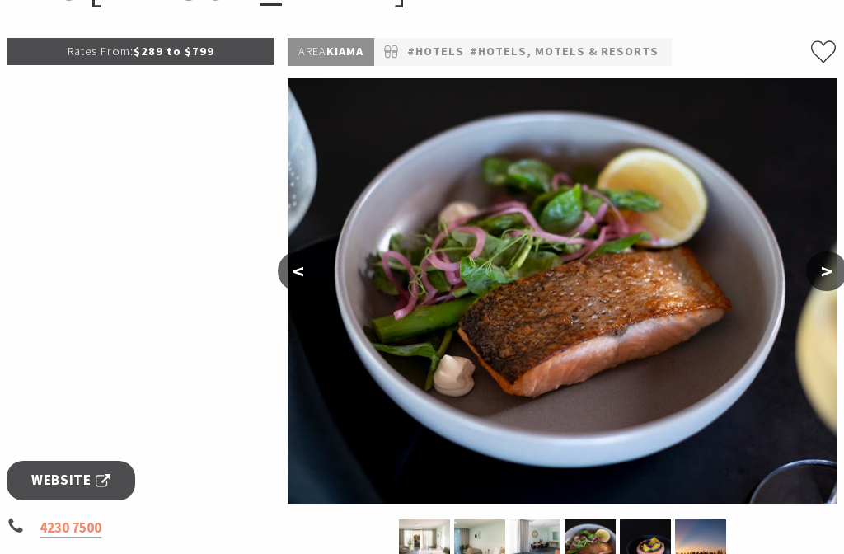 The width and height of the screenshot is (844, 554). What do you see at coordinates (331, 52) in the screenshot?
I see `p: Kiama` at bounding box center [331, 52].